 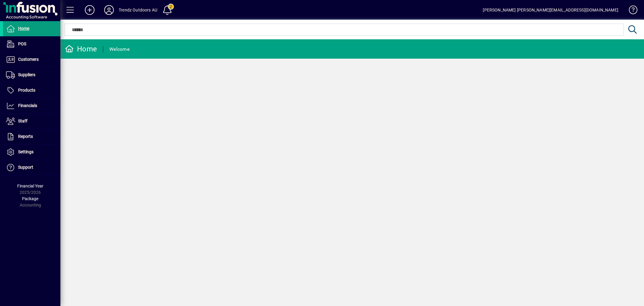 What do you see at coordinates (30, 186) in the screenshot?
I see `span: Financial Year` at bounding box center [30, 186].